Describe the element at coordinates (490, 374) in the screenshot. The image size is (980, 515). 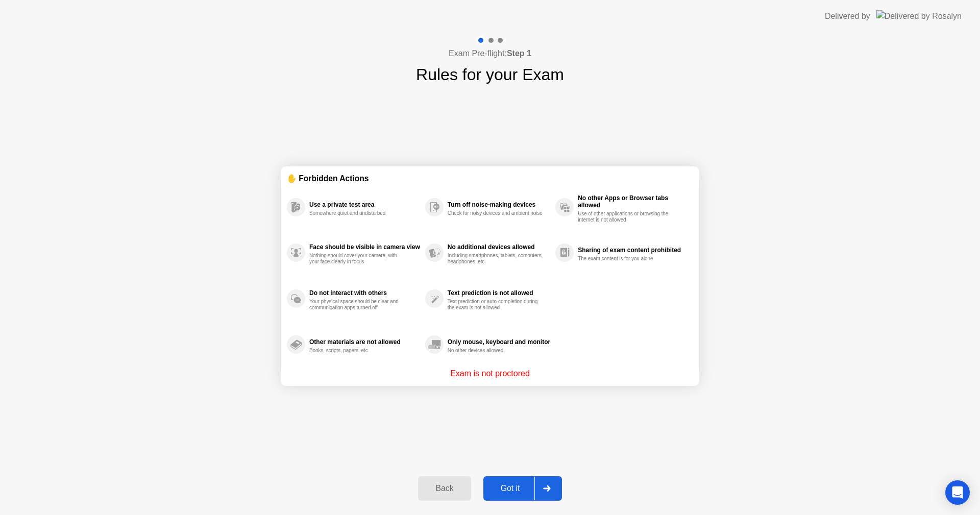
I see `p: Exam is not proctored` at that location.